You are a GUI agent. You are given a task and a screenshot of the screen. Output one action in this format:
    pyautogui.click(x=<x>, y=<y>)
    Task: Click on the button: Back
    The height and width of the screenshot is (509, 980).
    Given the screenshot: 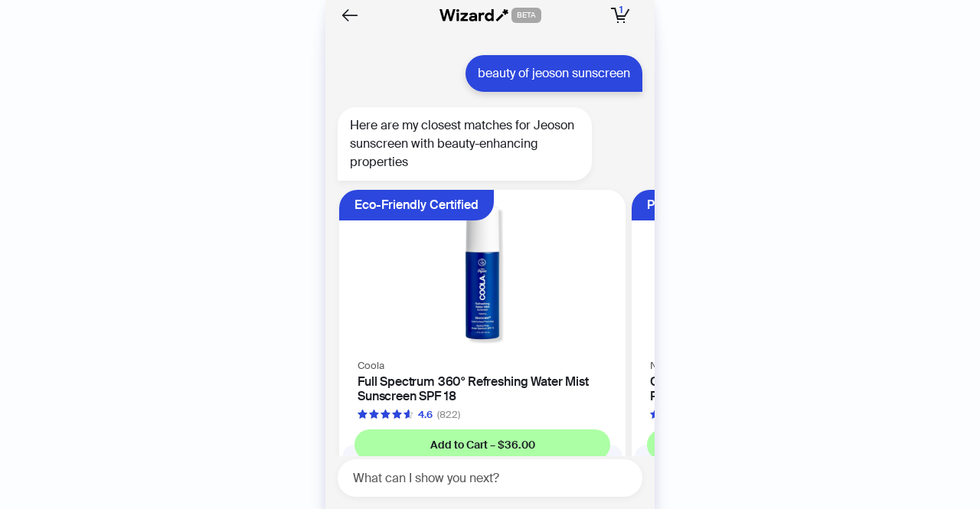 What is the action you would take?
    pyautogui.click(x=350, y=15)
    